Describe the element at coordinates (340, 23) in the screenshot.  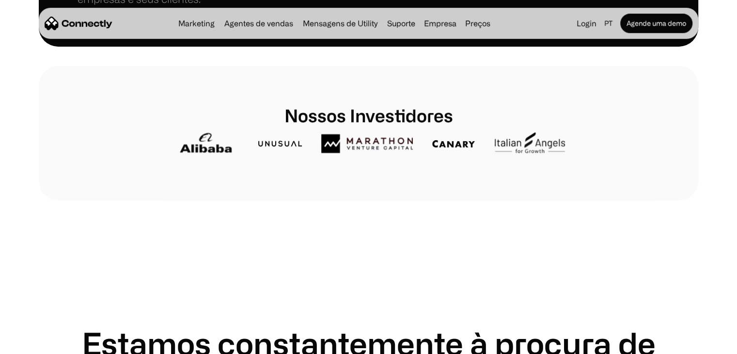
I see `a: Mensagens de Utility` at that location.